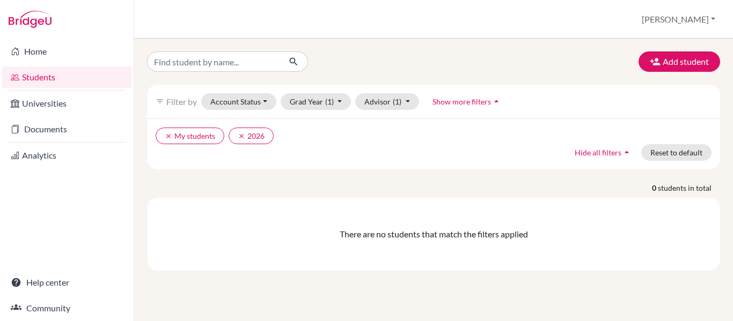 The height and width of the screenshot is (321, 733). I want to click on span: students in total, so click(689, 188).